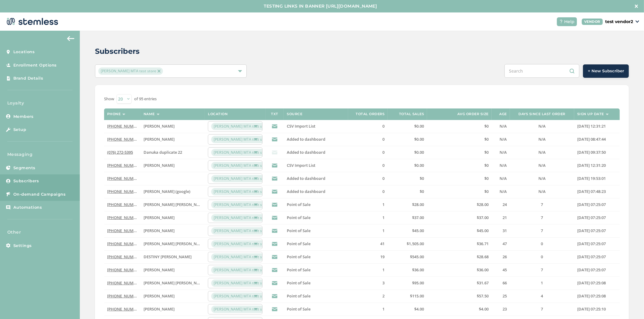 The image size is (644, 319). What do you see at coordinates (173, 139) in the screenshot?
I see `label: Danuka Stemless` at bounding box center [173, 139].